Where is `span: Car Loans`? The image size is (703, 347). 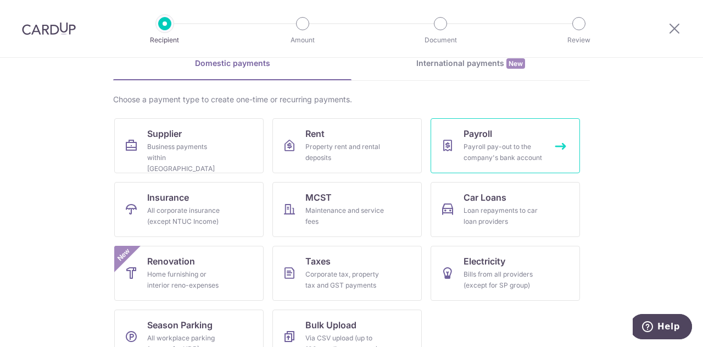 span: Car Loans is located at coordinates (485, 197).